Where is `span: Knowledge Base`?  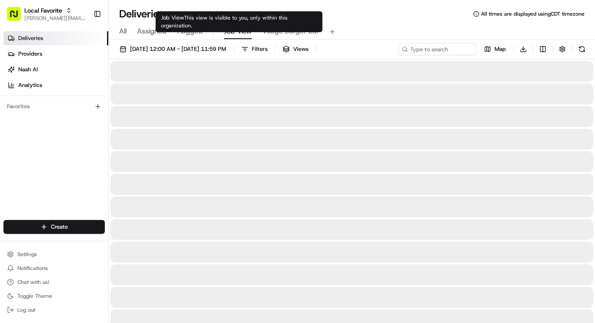
span: Knowledge Base is located at coordinates (42, 131).